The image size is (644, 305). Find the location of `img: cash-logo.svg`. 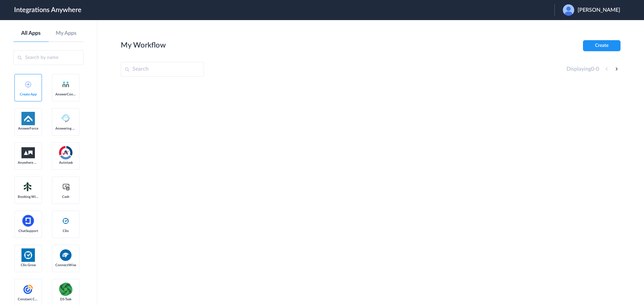

img: cash-logo.svg is located at coordinates (66, 187).